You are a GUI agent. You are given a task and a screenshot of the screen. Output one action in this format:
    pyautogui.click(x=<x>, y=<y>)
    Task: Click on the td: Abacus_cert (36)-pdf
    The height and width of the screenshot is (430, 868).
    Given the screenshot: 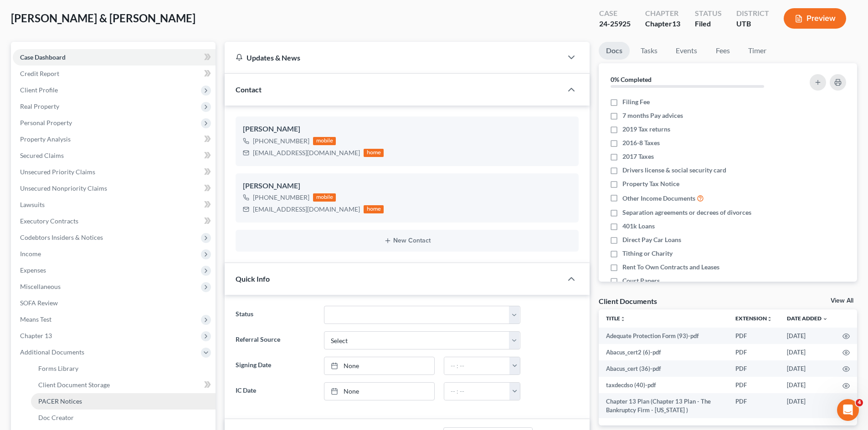 What is the action you would take?
    pyautogui.click(x=663, y=369)
    